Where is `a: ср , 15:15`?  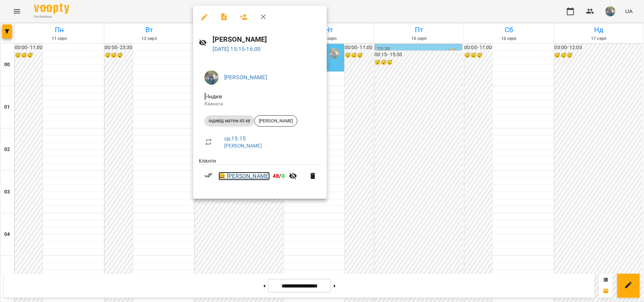 a: ср , 15:15 is located at coordinates (235, 138).